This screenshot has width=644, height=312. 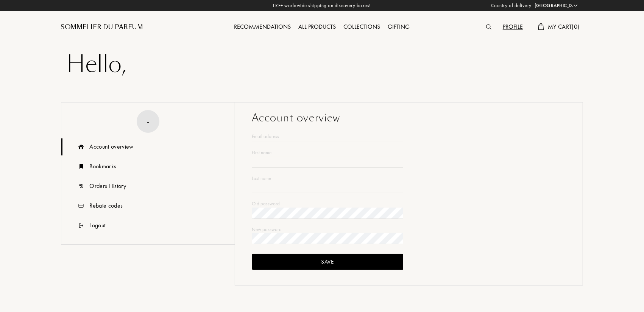 I want to click on div: Sommelier du Parfum, so click(x=102, y=27).